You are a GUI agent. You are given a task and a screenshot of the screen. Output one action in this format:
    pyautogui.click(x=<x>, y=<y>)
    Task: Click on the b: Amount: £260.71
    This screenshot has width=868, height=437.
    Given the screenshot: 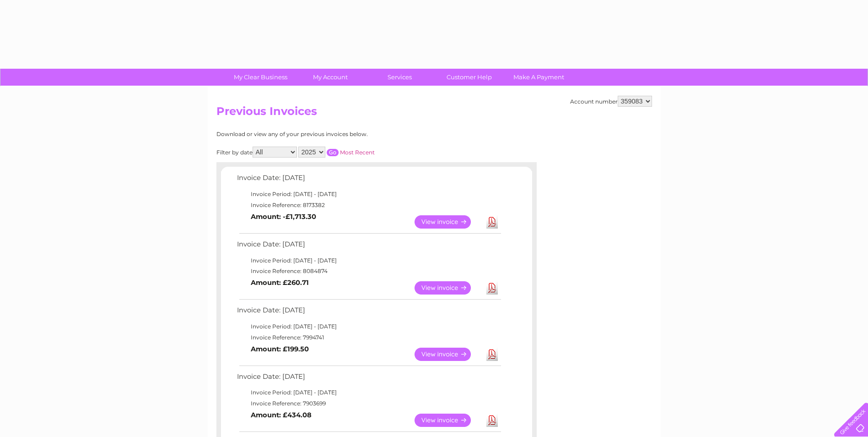 What is the action you would take?
    pyautogui.click(x=280, y=283)
    